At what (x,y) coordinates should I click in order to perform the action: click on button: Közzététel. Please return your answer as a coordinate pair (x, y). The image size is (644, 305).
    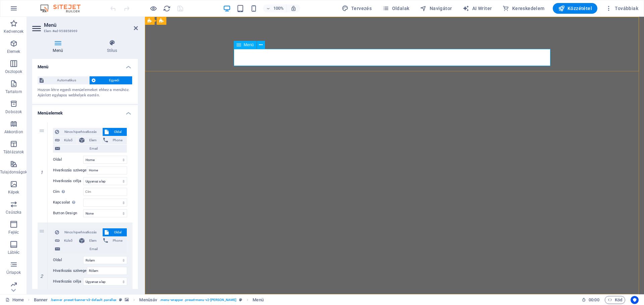
    Looking at the image, I should click on (575, 8).